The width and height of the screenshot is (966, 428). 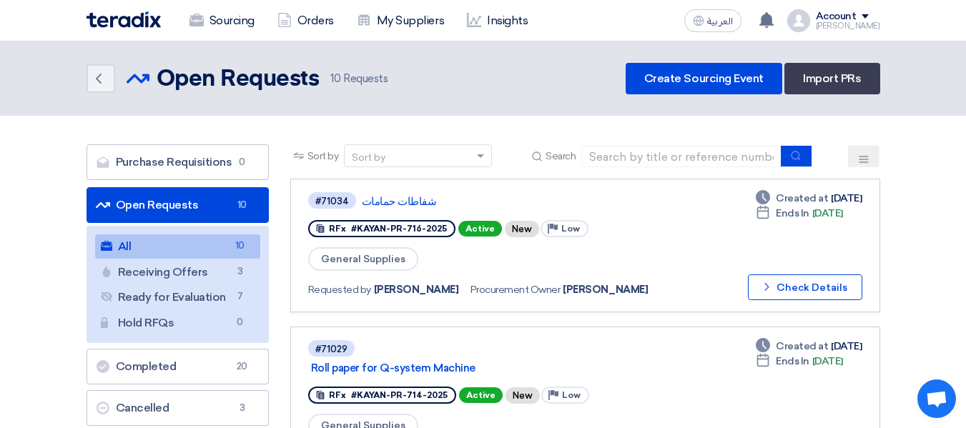 What do you see at coordinates (713, 21) in the screenshot?
I see `button: العربية` at bounding box center [713, 21].